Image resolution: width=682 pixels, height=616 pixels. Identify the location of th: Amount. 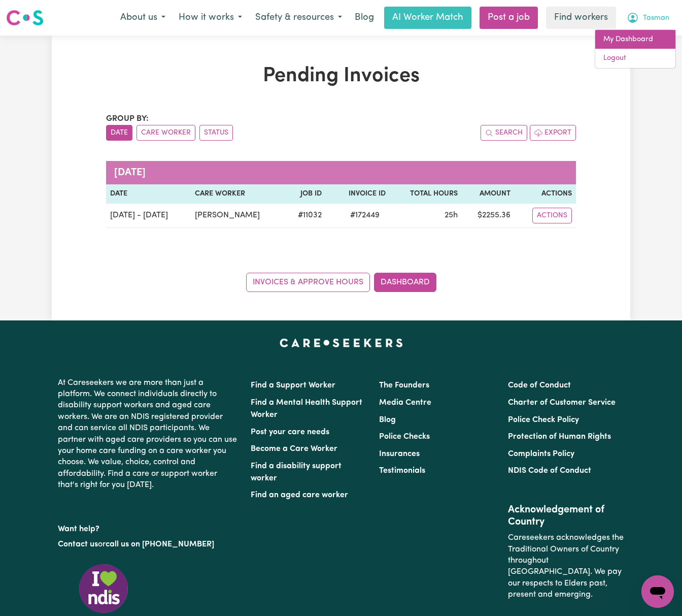
(488, 194).